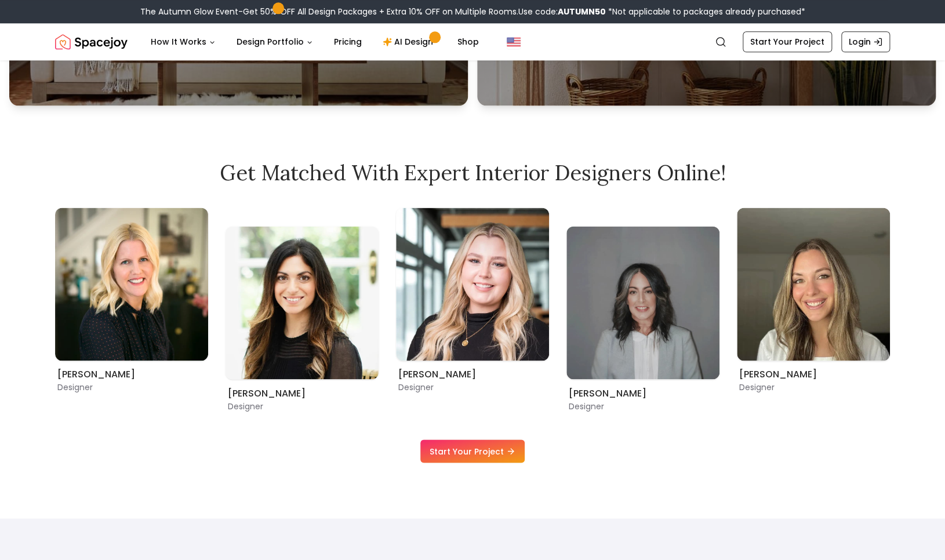 This screenshot has height=560, width=945. What do you see at coordinates (472, 172) in the screenshot?
I see `h2: Get Matched with Expert Interior Designers Online!` at bounding box center [472, 172].